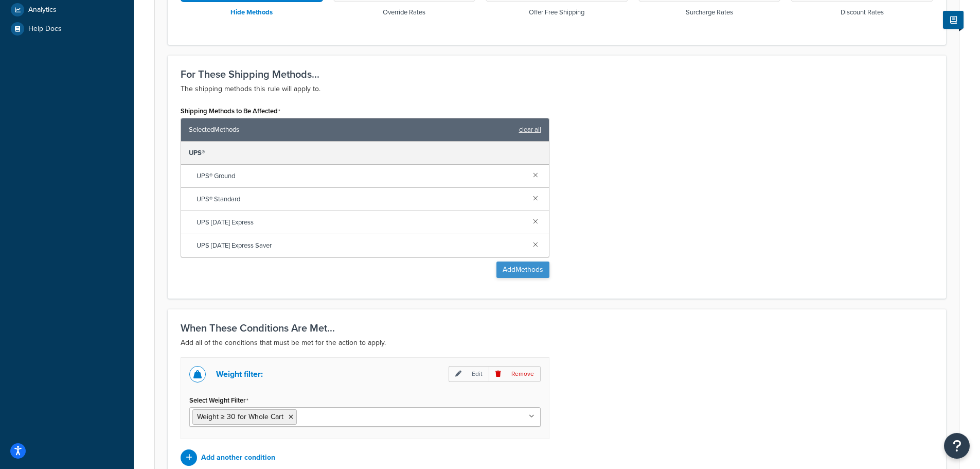 The height and width of the screenshot is (469, 980). What do you see at coordinates (67, 29) in the screenshot?
I see `a: Help Docs` at bounding box center [67, 29].